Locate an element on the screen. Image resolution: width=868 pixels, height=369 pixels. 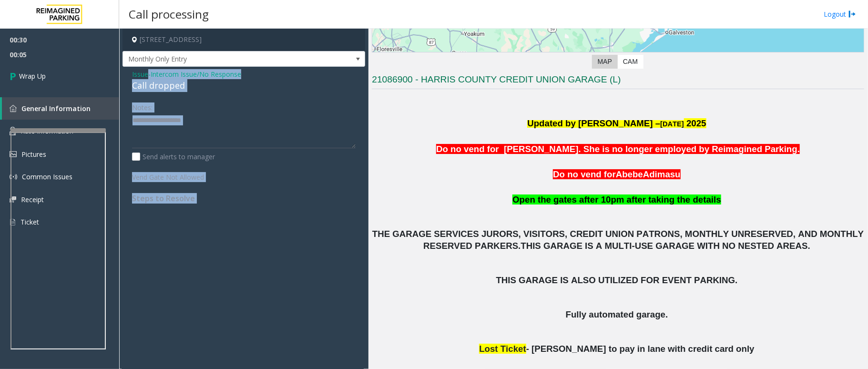
span: Fully automated garage. is located at coordinates (617, 314).